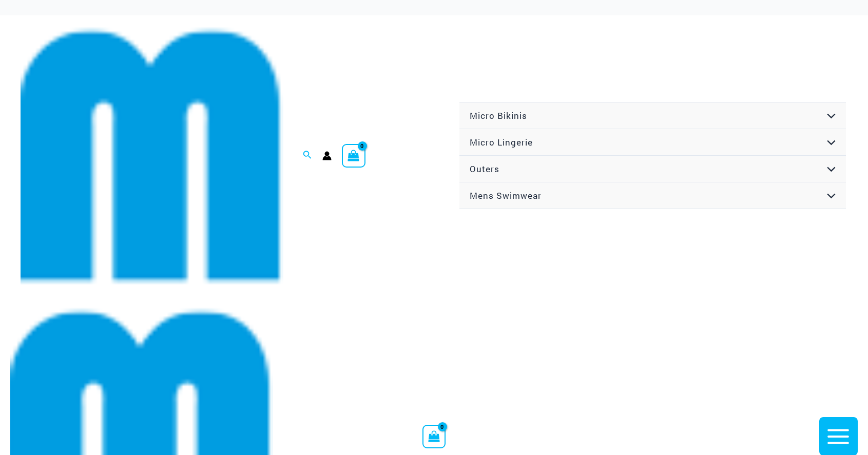 This screenshot has height=455, width=868. I want to click on span: Outers, so click(484, 169).